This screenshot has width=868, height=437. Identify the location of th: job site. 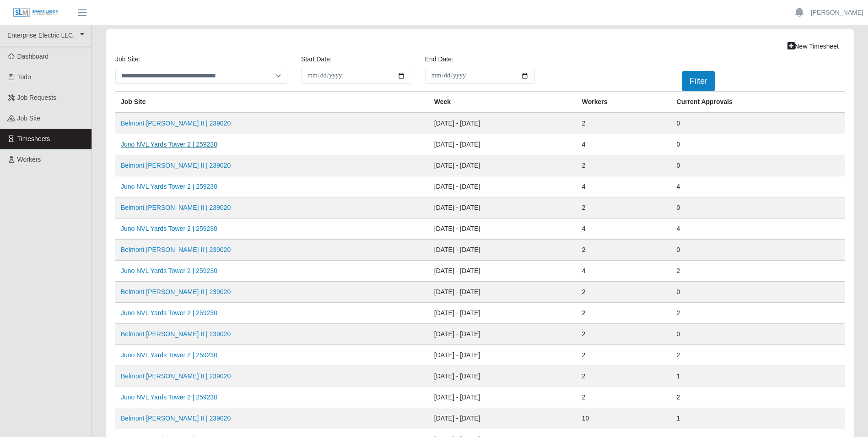
(272, 102).